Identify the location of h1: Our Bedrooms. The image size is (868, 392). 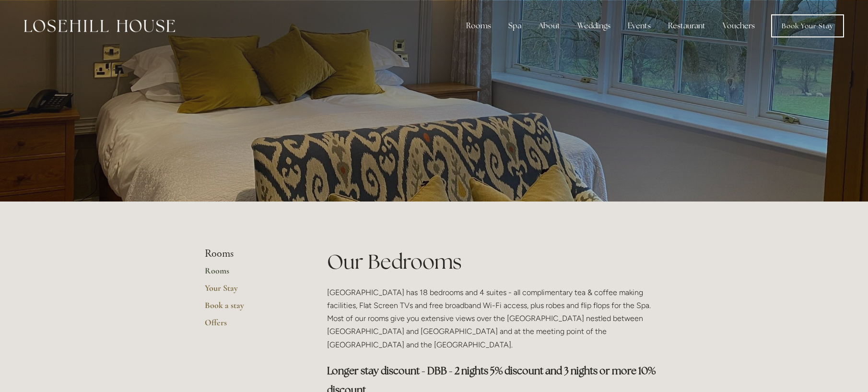
(495, 261).